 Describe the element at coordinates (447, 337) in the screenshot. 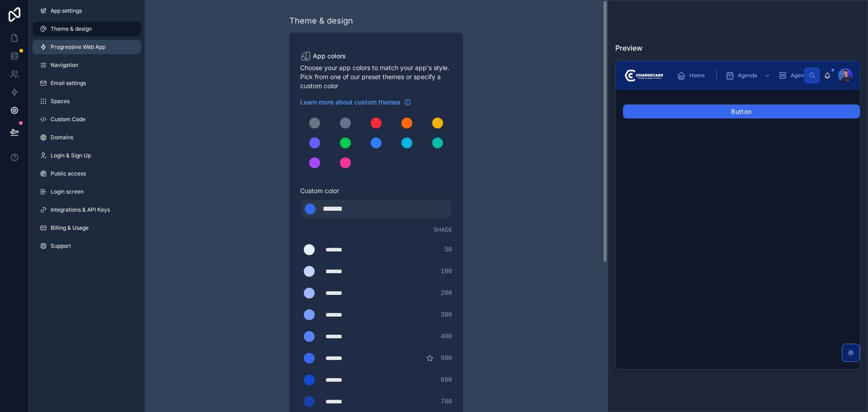

I see `span: 400` at that location.